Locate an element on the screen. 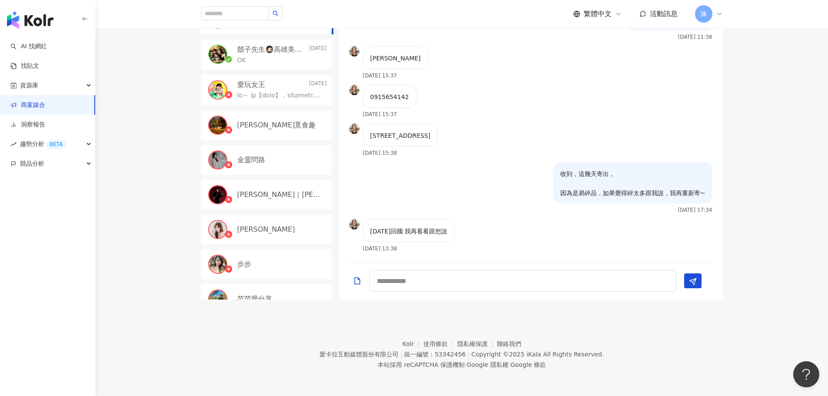  span: 競品分析 is located at coordinates (32, 164).